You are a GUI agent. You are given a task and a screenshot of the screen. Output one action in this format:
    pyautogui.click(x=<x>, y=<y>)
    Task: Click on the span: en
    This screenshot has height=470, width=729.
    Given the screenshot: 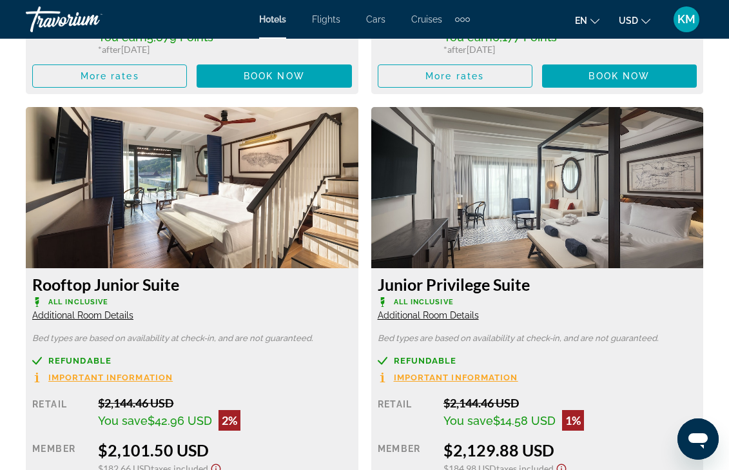 What is the action you would take?
    pyautogui.click(x=581, y=21)
    